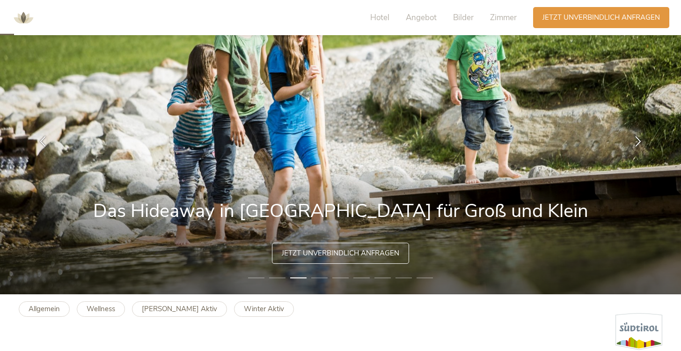  What do you see at coordinates (44, 309) in the screenshot?
I see `b: Allgemein` at bounding box center [44, 309].